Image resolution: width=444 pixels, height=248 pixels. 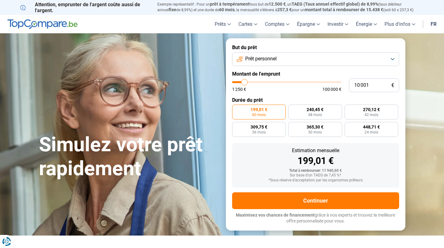 What do you see at coordinates (335, 4) in the screenshot?
I see `span: TAEG (Taux annuel effectif global) de 8,99%` at bounding box center [335, 4].